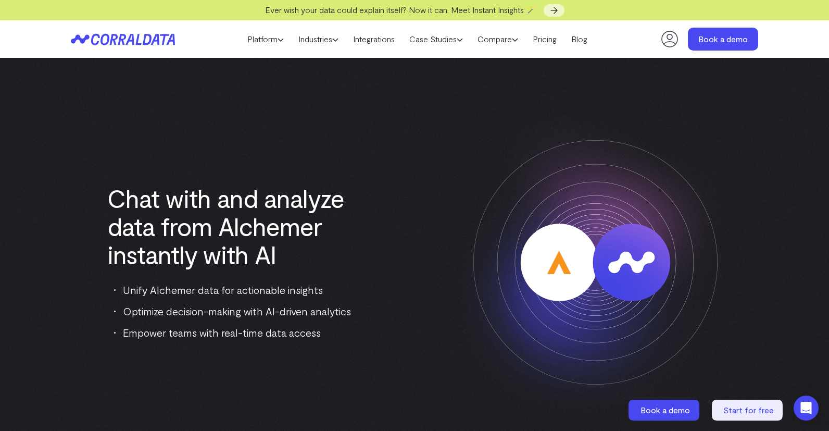 Image resolution: width=829 pixels, height=431 pixels. I want to click on li: Optimize decision-making with AI-driven analytics, so click(237, 311).